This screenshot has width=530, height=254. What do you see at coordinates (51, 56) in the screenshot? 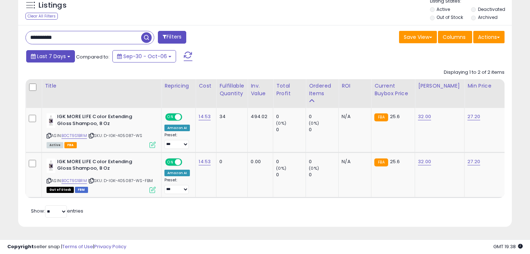
I see `button: Last 7 Days` at bounding box center [51, 56].